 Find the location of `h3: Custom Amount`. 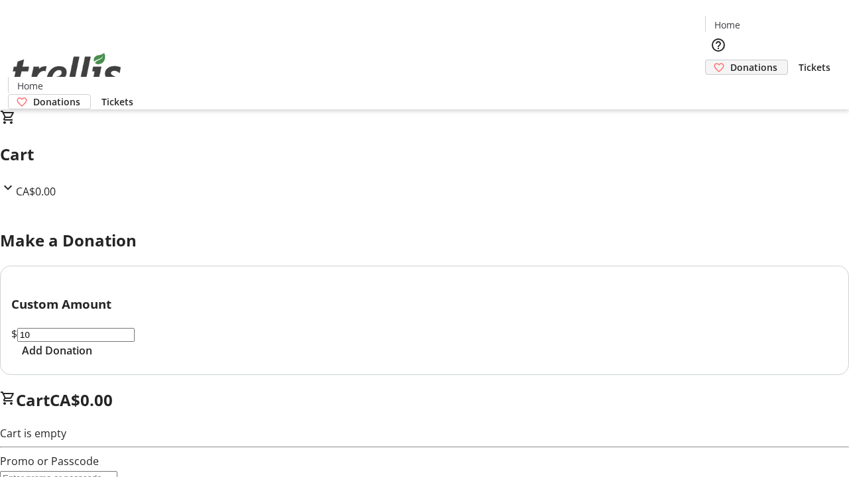

h3: Custom Amount is located at coordinates (424, 304).